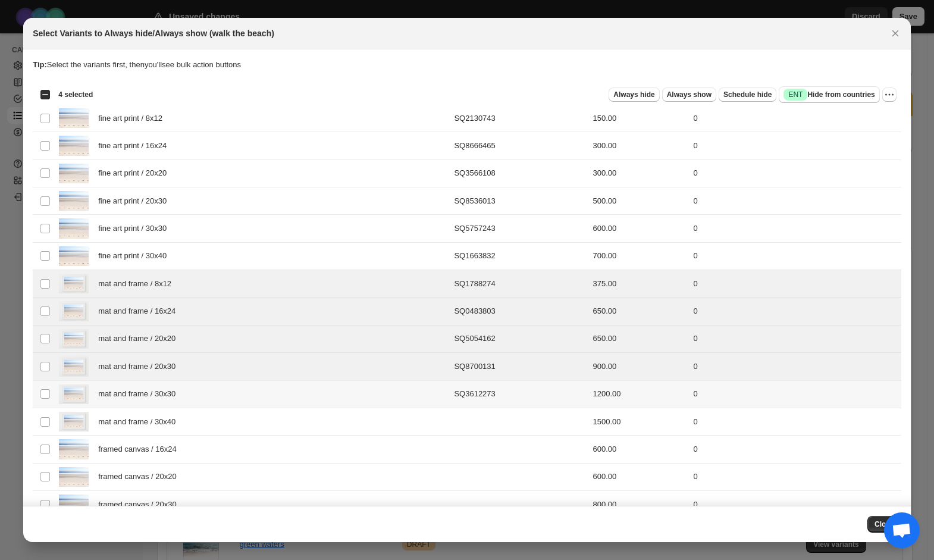 Image resolution: width=934 pixels, height=560 pixels. Describe the element at coordinates (519, 338) in the screenshot. I see `td: SQ5054162` at that location.